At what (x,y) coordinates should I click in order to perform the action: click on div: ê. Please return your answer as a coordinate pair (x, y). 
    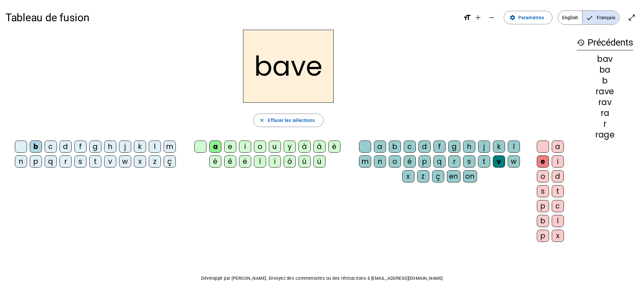
    Looking at the image, I should click on (230, 162).